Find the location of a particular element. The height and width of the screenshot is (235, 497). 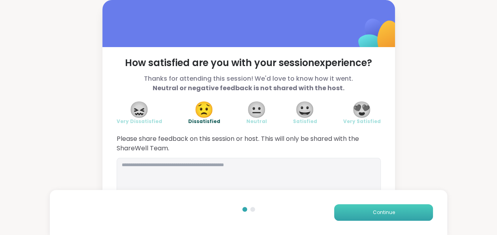

button: Continue is located at coordinates (383, 212).